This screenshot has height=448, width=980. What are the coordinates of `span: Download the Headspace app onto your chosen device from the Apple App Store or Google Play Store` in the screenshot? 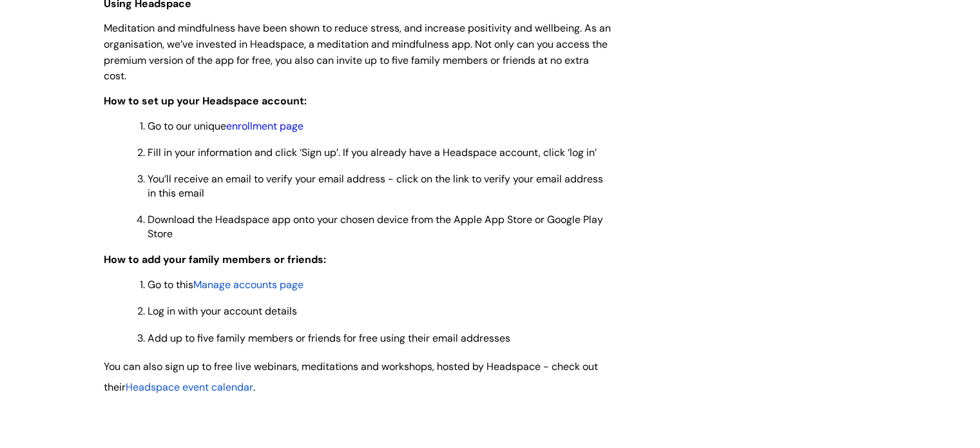 It's located at (375, 226).